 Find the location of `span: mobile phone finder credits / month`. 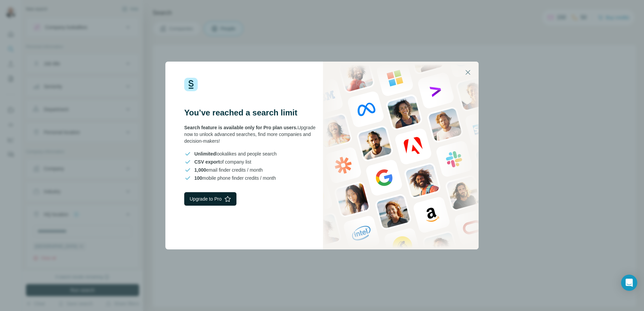

span: mobile phone finder credits / month is located at coordinates (235, 178).